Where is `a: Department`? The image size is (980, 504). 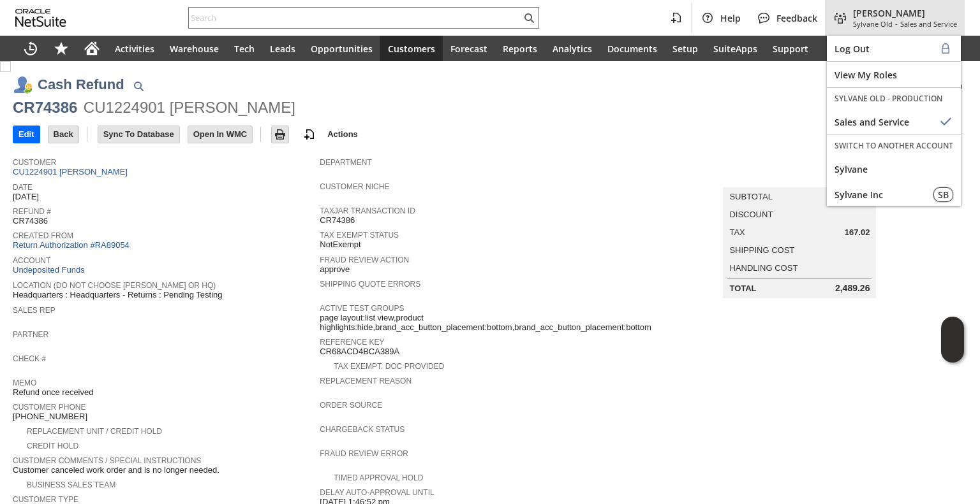 a: Department is located at coordinates (345, 162).